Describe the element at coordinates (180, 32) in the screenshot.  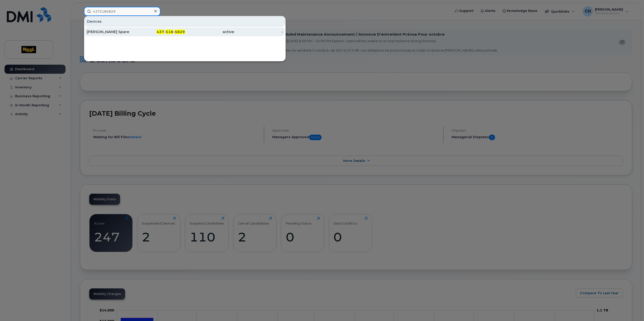
I see `span: 5829` at that location.